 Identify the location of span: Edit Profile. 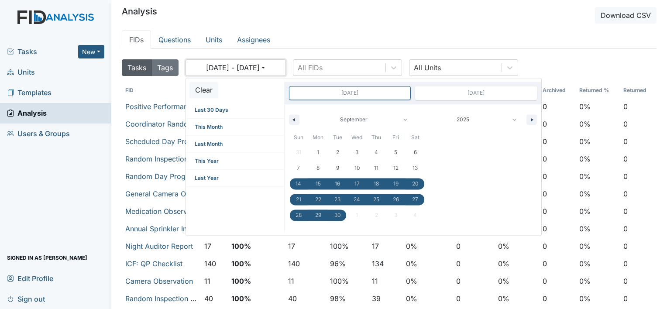
(30, 278).